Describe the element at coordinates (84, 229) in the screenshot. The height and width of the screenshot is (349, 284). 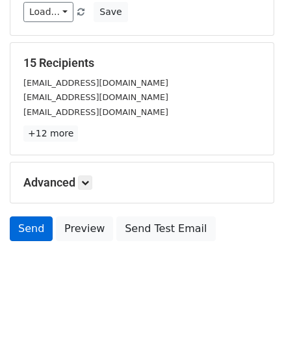
I see `a: Preview` at that location.